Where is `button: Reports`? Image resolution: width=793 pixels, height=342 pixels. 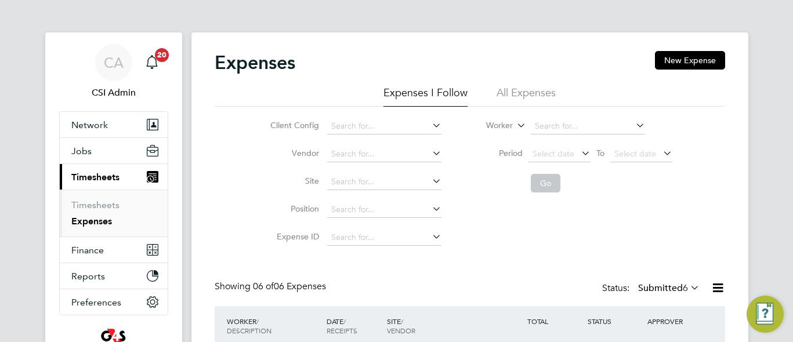 button: Reports is located at coordinates (114, 276).